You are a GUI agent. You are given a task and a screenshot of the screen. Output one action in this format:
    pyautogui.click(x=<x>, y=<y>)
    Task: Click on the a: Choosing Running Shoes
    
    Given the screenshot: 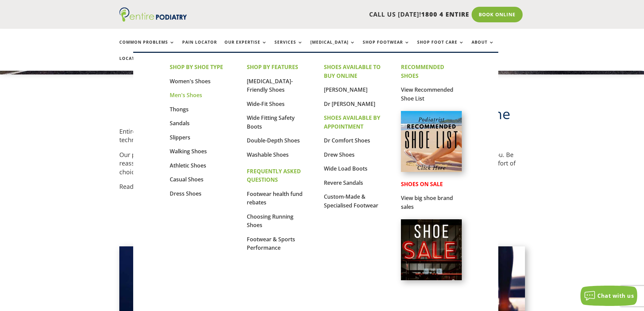 What is the action you would take?
    pyautogui.click(x=270, y=221)
    